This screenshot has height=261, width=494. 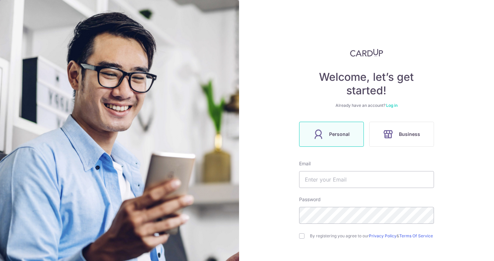 I want to click on a: Business, so click(x=402, y=134).